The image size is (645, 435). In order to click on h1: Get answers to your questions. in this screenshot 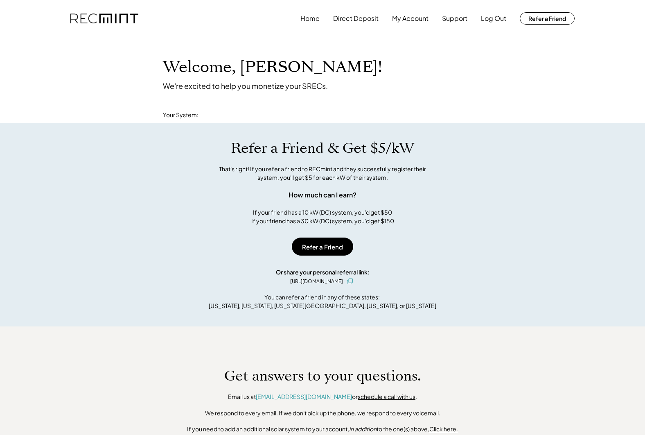, I will do `click(322, 376)`.